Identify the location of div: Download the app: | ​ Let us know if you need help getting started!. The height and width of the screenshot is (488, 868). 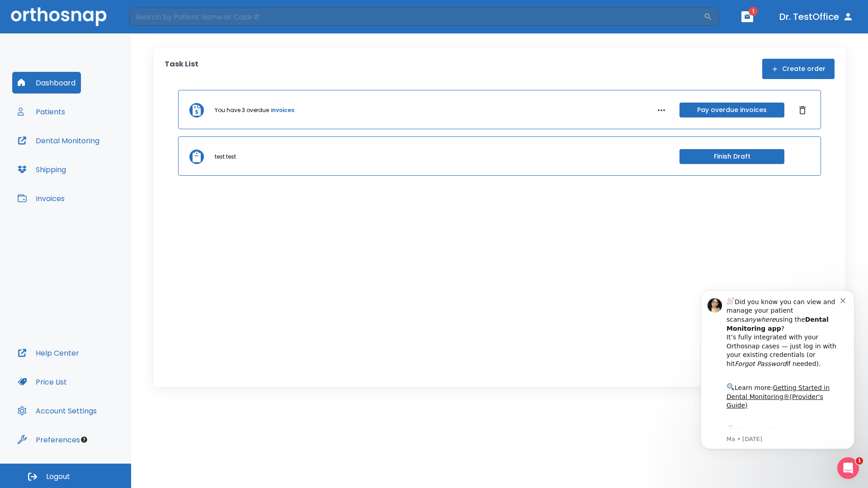
(96, 168).